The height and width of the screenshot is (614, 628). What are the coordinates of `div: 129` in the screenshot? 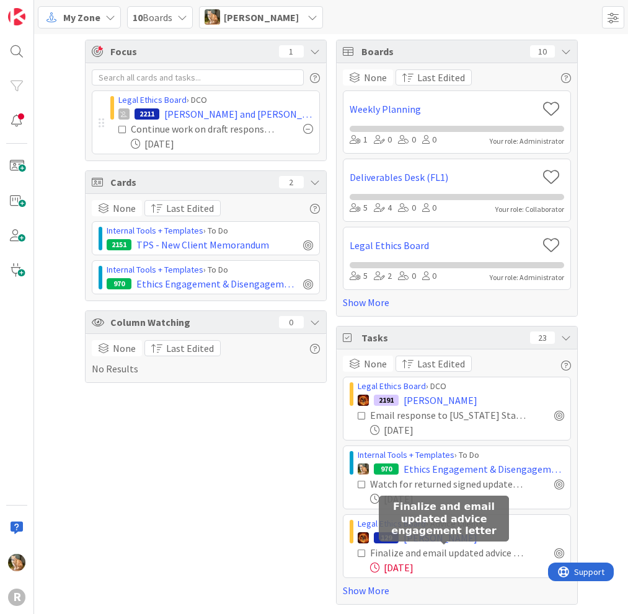 It's located at (386, 538).